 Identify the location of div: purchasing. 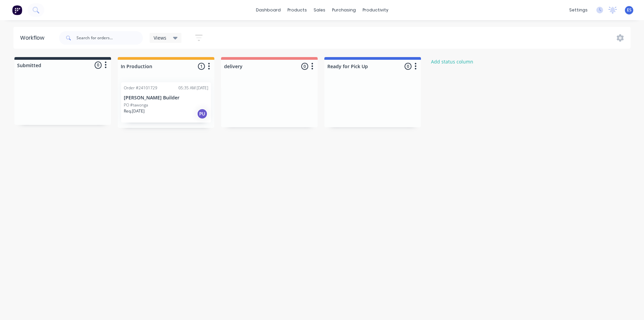
(344, 10).